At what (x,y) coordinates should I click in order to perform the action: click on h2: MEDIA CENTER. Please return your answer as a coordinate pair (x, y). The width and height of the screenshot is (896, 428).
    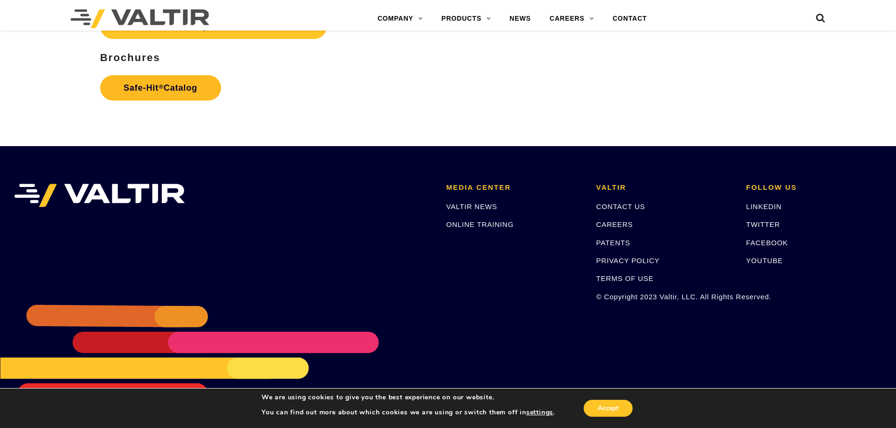
    Looking at the image, I should click on (514, 188).